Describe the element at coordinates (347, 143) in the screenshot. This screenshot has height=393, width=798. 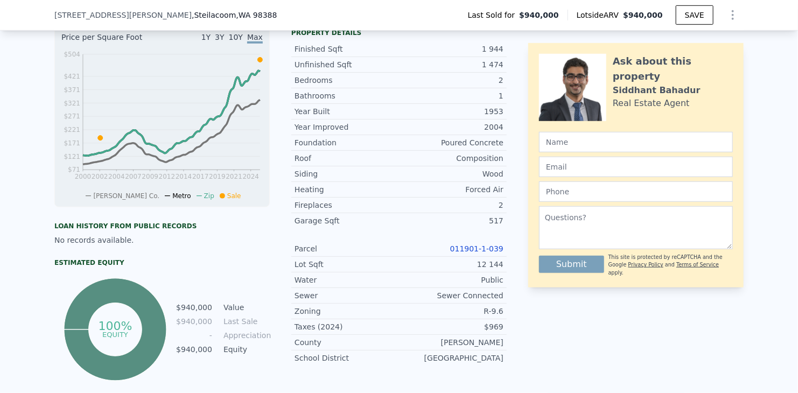
I see `div: Foundation` at that location.